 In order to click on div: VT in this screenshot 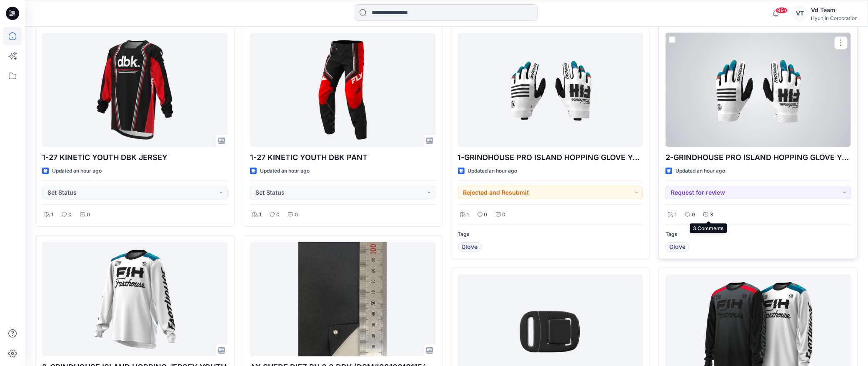, I will do `click(800, 14)`.